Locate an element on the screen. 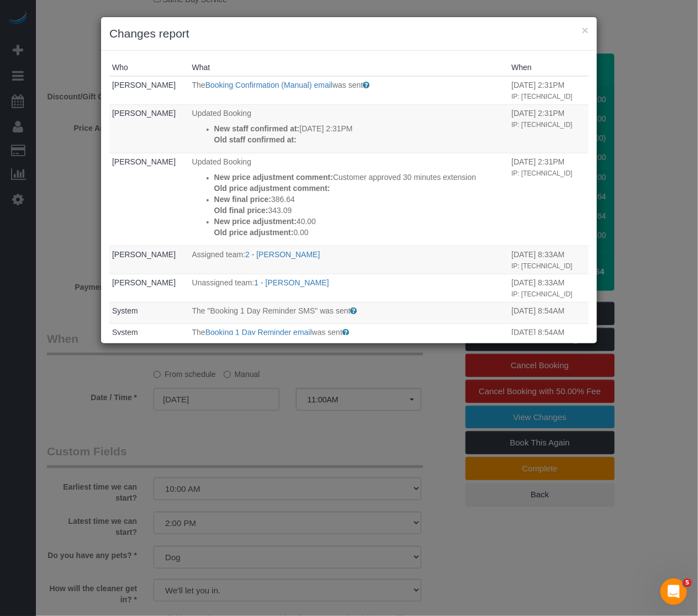  th: Who is located at coordinates (149, 67).